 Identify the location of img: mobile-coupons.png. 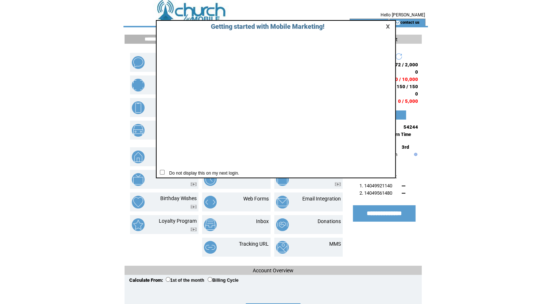
(138, 85).